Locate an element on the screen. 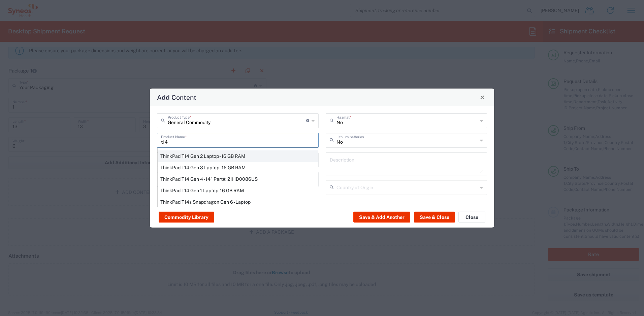 Image resolution: width=644 pixels, height=316 pixels. button: Save & Add Another is located at coordinates (381, 217).